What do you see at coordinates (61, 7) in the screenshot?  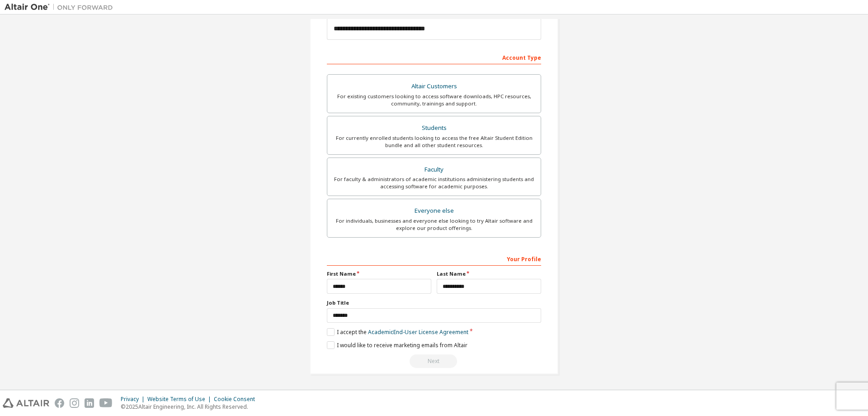 I see `img: Altair One` at bounding box center [61, 7].